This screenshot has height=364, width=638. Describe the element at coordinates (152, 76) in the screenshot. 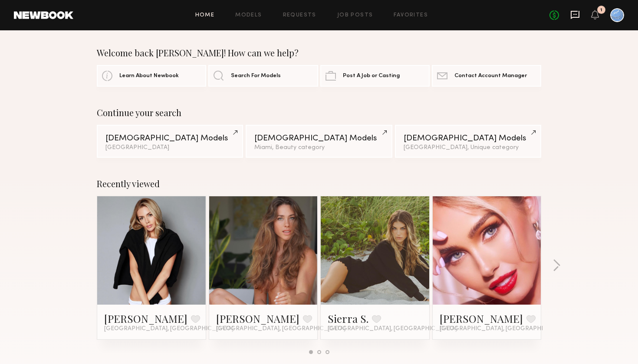

I see `a: Learn About Newbook` at that location.